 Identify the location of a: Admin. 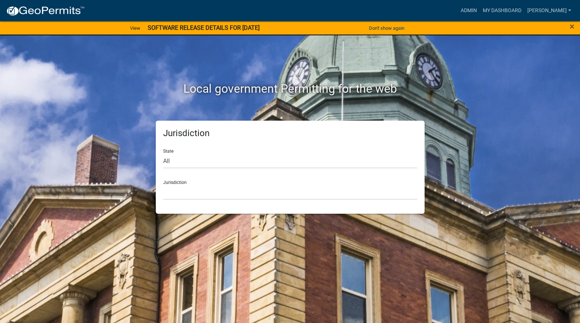
(468, 11).